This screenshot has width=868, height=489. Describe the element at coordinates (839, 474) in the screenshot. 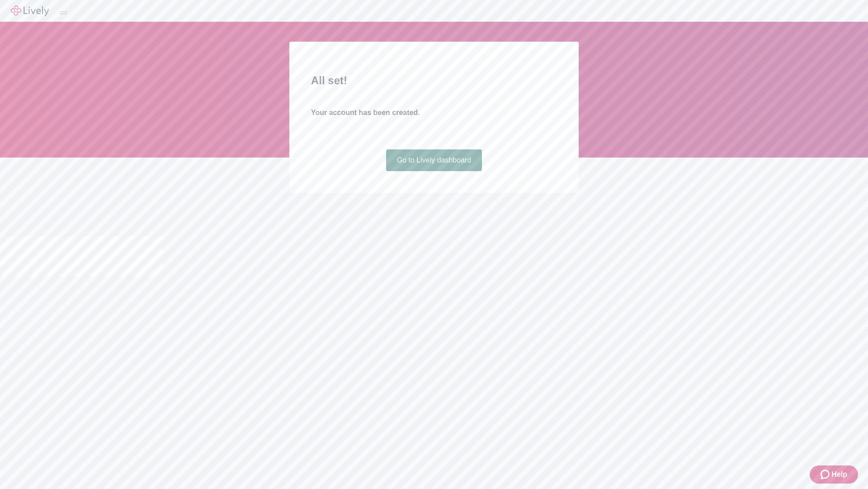

I see `span: Help` at that location.